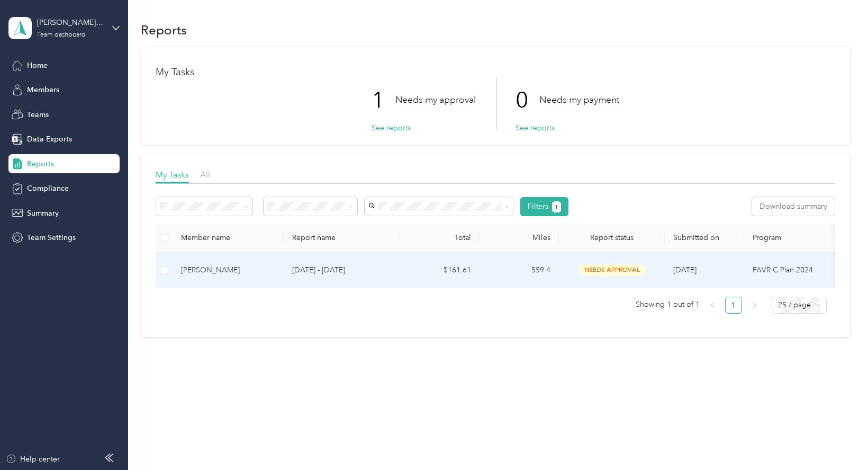  What do you see at coordinates (712, 305) in the screenshot?
I see `button: left` at bounding box center [712, 305].